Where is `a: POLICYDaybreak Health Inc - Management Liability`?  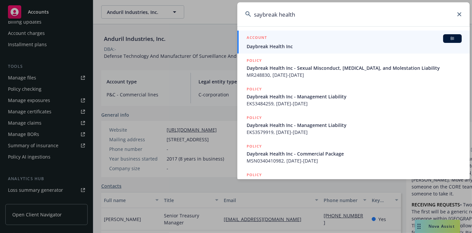 a: POLICYDaybreak Health Inc - Management Liability is located at coordinates (353, 182).